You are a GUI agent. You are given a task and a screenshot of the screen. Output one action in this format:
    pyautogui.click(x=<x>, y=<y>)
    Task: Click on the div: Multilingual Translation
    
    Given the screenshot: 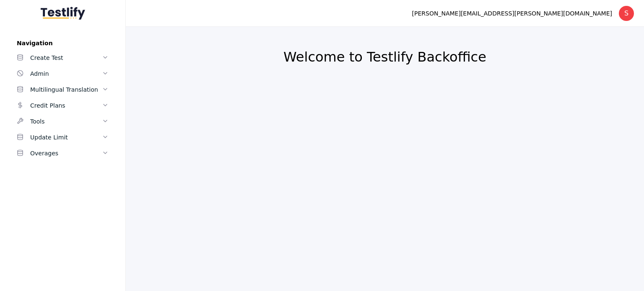 What is the action you would take?
    pyautogui.click(x=66, y=90)
    